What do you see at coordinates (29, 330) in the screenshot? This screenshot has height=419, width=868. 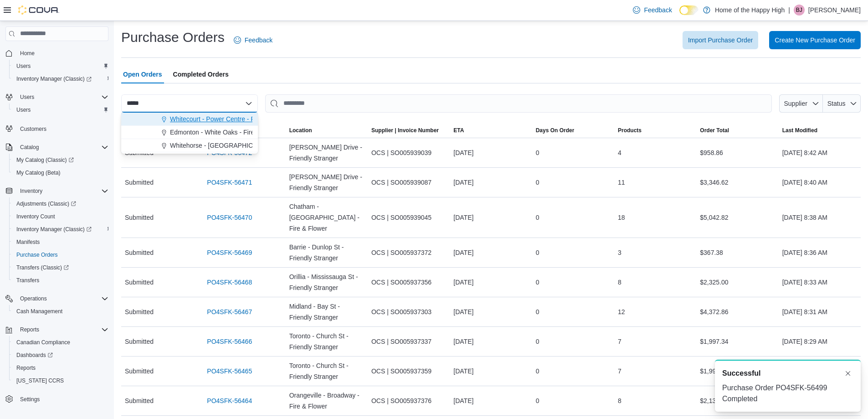 I see `button: Reports` at bounding box center [29, 330].